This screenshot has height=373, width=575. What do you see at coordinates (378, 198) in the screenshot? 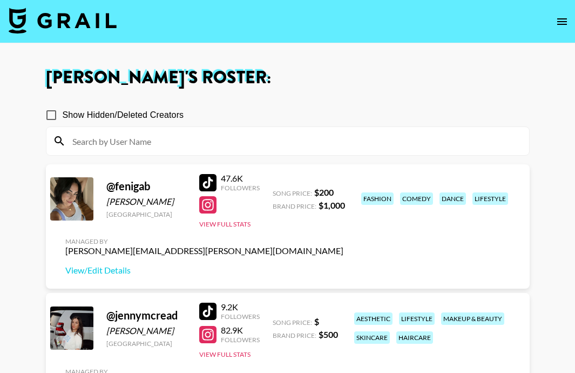
I see `div: fashion` at bounding box center [378, 198].